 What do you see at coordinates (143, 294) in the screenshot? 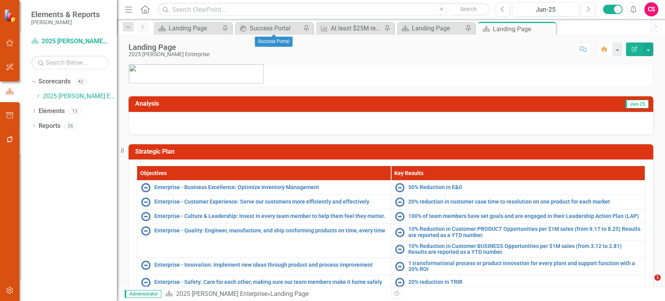
I see `span: Administrator` at bounding box center [143, 294].